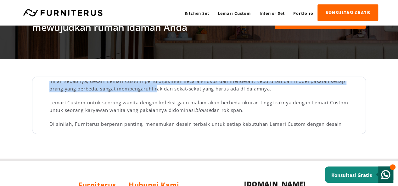 The width and height of the screenshot is (398, 186). What do you see at coordinates (201, 85) in the screenshot?
I see `p: Inilah sebabnya, desain Lemari Custom perlu dipikirkan secara khusus dan mendetail. Kebutuhan dan...` at bounding box center [201, 85].